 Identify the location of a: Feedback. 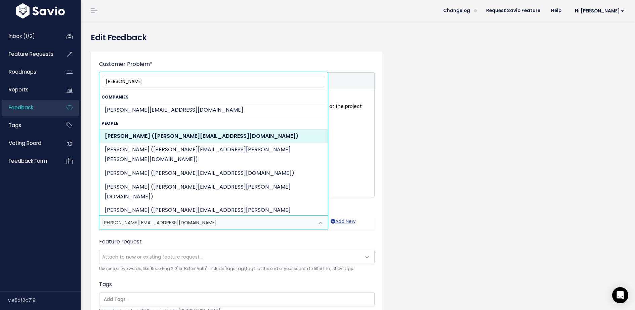
(29, 108).